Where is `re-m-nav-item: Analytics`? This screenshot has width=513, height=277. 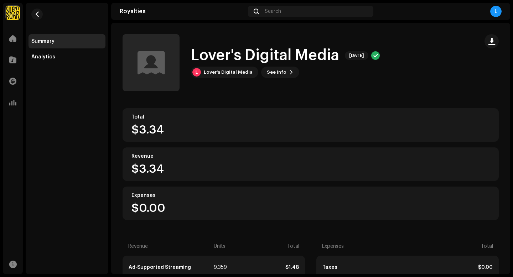
re-m-nav-item: Analytics is located at coordinates (67, 57).